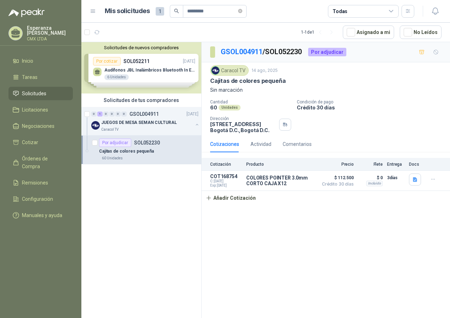 The width and height of the screenshot is (450, 318). Describe the element at coordinates (37, 199) in the screenshot. I see `span: Configuración` at that location.